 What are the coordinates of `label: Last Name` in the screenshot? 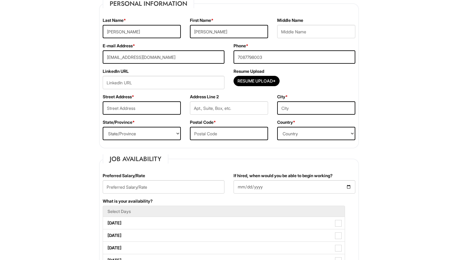 It's located at (114, 20).